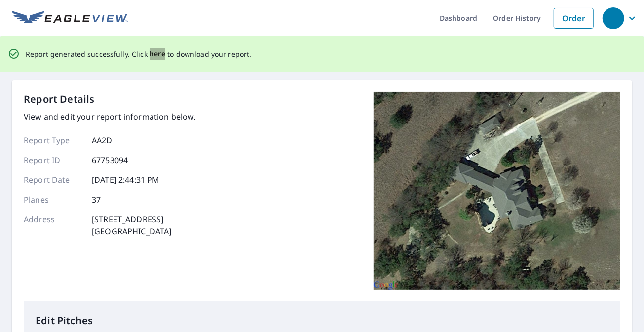 The width and height of the screenshot is (644, 332). I want to click on p: Report generated successfully. Click to download your report., so click(139, 54).